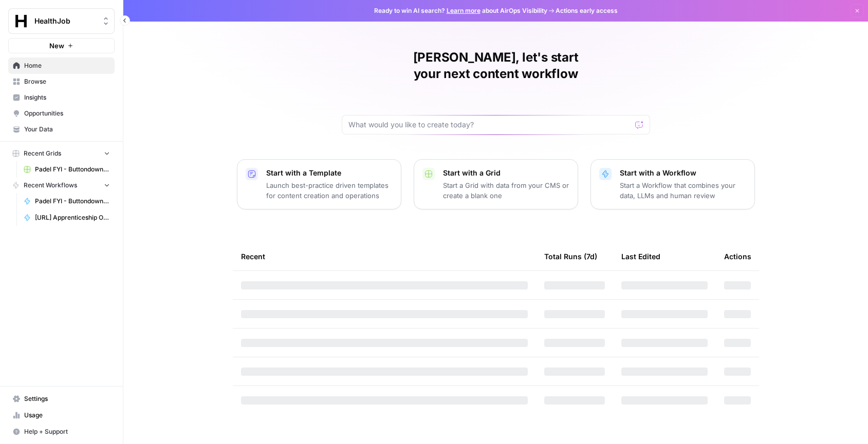  What do you see at coordinates (496, 184) in the screenshot?
I see `button: Start with a GridStart a Grid with data from your CMS or create a blank one` at bounding box center [496, 184].